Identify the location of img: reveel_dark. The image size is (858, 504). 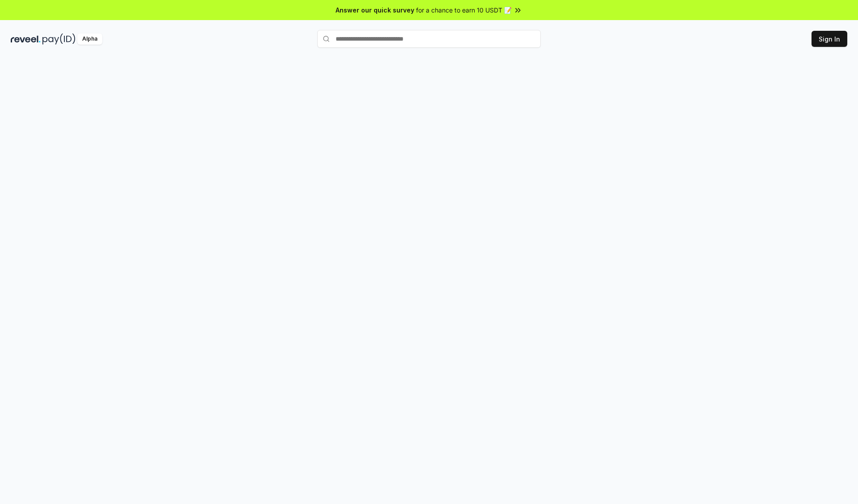
(25, 39).